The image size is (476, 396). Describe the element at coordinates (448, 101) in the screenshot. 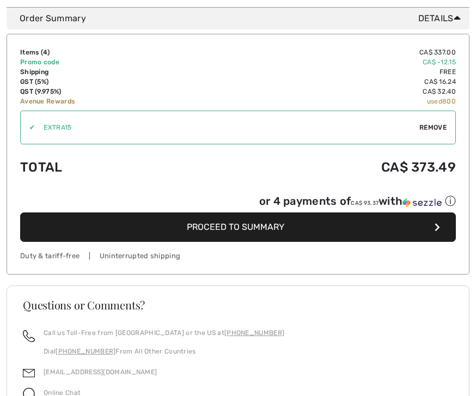

I see `span: 800` at that location.